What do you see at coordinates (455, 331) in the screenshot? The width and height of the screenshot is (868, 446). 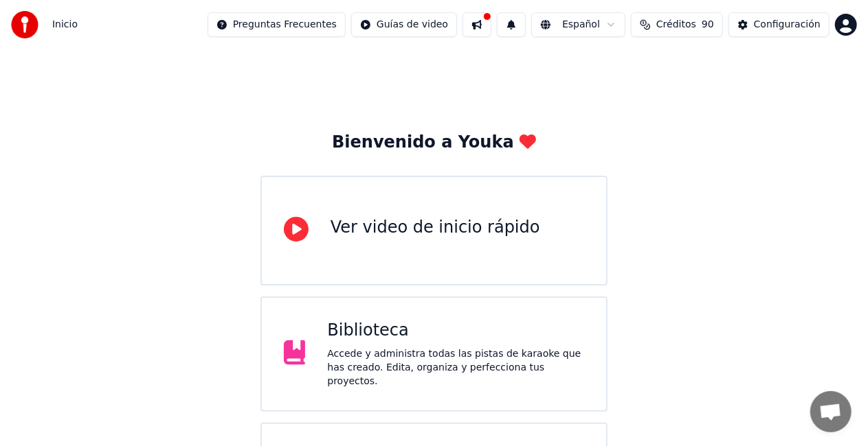 I see `div: Biblioteca` at bounding box center [455, 331].